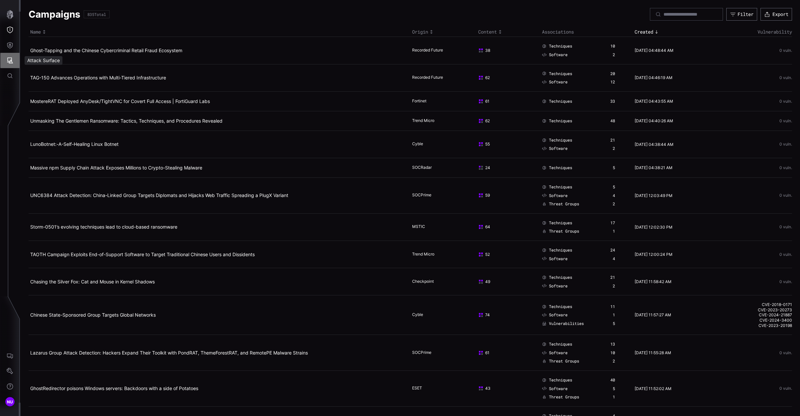  Describe the element at coordinates (114, 388) in the screenshot. I see `a: GhostRedirector poisons Windows servers: Backdoors with a side of Potatoes` at that location.